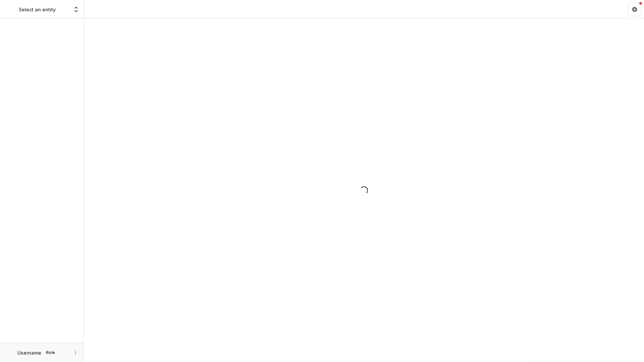  I want to click on p: Select an entity, so click(37, 9).